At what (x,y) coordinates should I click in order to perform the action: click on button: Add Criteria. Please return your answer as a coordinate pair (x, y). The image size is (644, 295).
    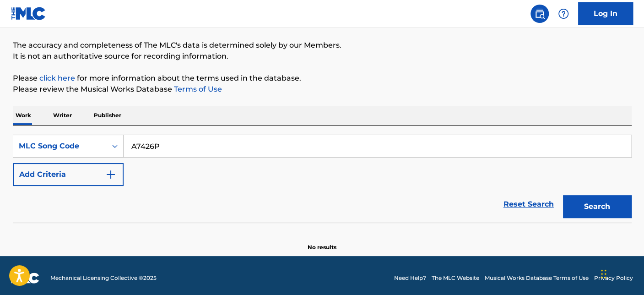
    Looking at the image, I should click on (68, 174).